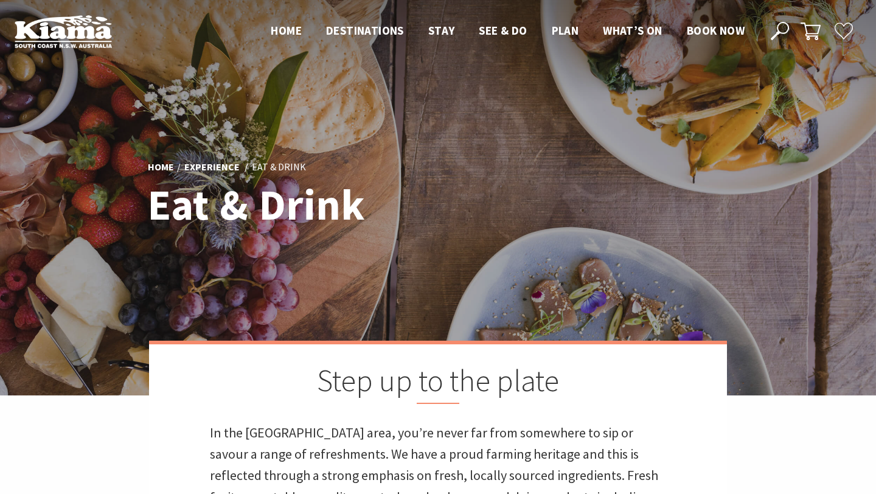 The width and height of the screenshot is (876, 494). Describe the element at coordinates (212, 167) in the screenshot. I see `a: Experience` at that location.